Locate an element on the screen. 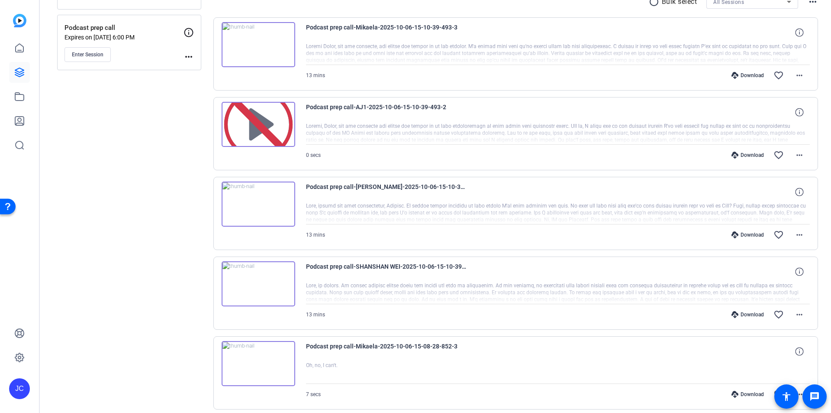 This screenshot has height=413, width=831. span: Podcast prep call-Mikaela-2025-10-06-15-10-39-493-3 is located at coordinates (386, 32).